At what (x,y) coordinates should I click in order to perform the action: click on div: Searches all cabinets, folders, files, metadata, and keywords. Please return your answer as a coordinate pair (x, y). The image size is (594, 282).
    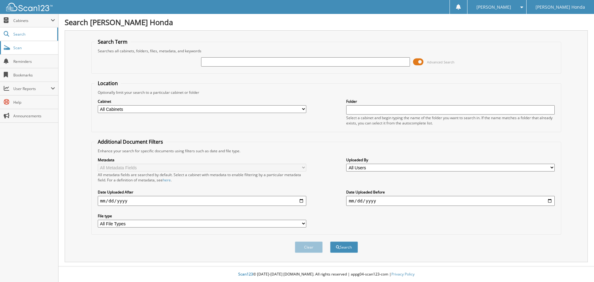
    Looking at the image, I should click on (326, 51).